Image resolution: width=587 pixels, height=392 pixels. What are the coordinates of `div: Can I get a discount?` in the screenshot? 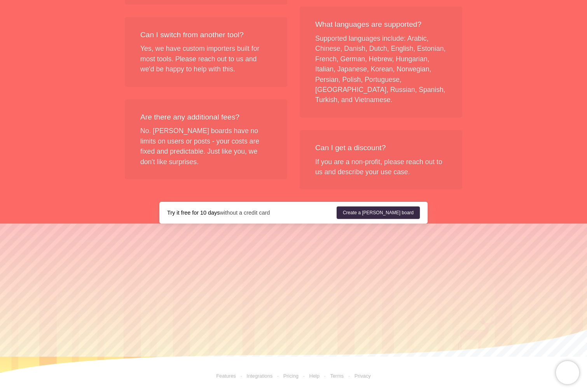 It's located at (381, 148).